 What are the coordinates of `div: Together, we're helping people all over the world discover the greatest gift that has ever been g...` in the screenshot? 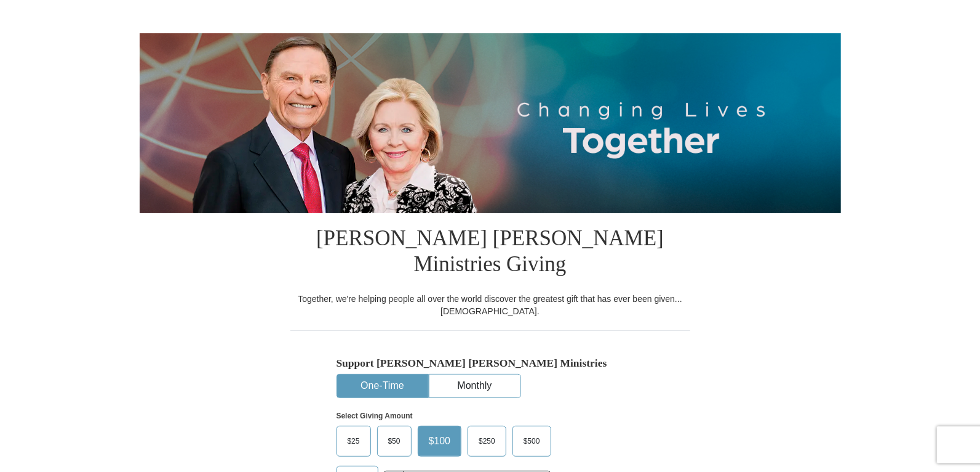 It's located at (491, 305).